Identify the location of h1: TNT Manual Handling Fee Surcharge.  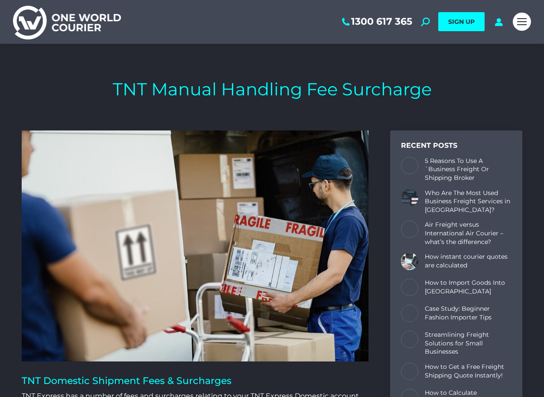
(272, 89).